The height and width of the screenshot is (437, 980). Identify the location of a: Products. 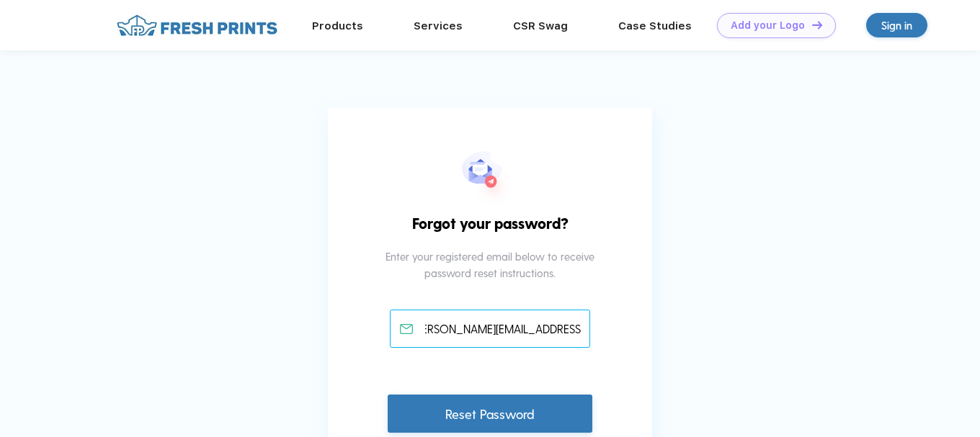
(337, 26).